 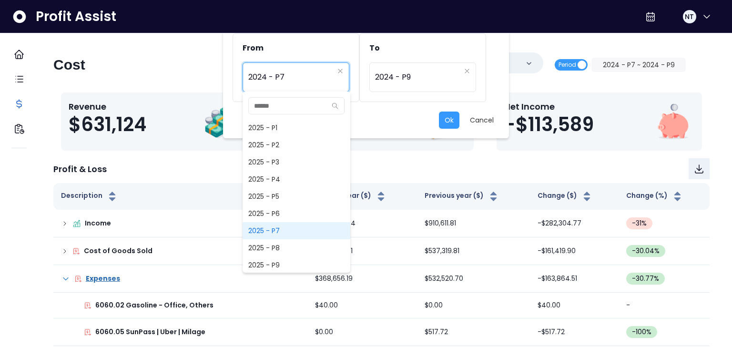 What do you see at coordinates (291, 77) in the screenshot?
I see `span: 2024 - P7` at bounding box center [291, 77].